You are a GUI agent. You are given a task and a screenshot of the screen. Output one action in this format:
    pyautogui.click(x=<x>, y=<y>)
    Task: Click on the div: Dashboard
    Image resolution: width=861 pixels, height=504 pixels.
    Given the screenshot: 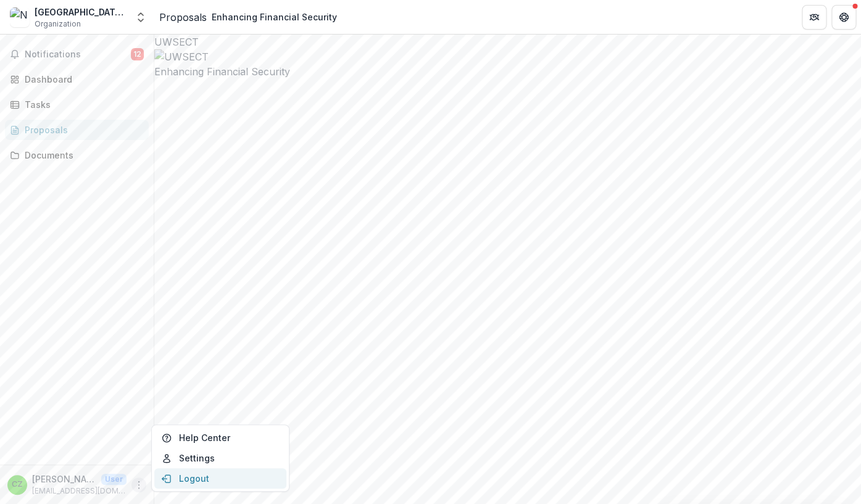 What is the action you would take?
    pyautogui.click(x=81, y=79)
    